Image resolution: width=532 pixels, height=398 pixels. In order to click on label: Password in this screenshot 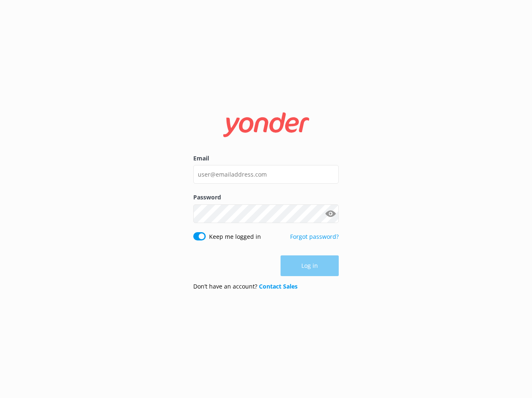, I will do `click(266, 198)`.